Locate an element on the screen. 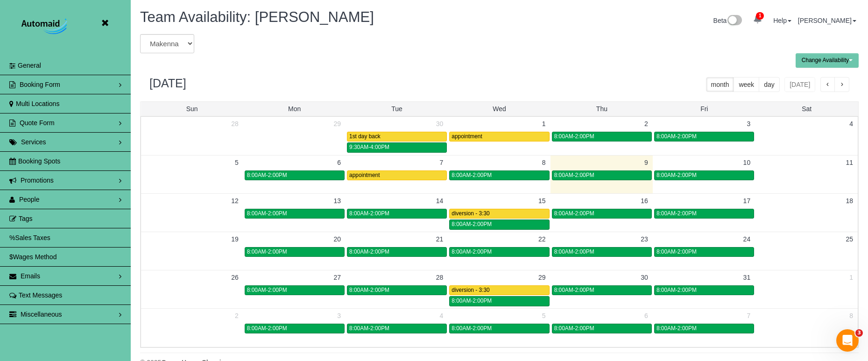  a: 11 is located at coordinates (849, 162).